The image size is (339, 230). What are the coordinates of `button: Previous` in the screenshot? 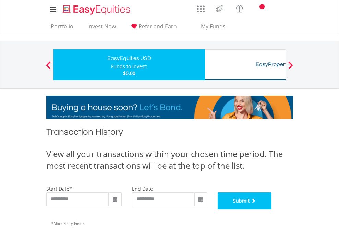 It's located at (48, 68).